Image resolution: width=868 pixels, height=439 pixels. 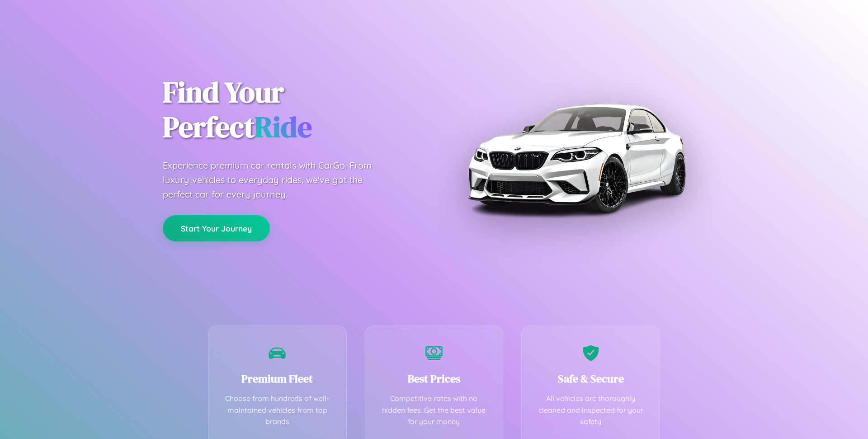 I want to click on h1: Find Your Perfect, so click(x=291, y=110).